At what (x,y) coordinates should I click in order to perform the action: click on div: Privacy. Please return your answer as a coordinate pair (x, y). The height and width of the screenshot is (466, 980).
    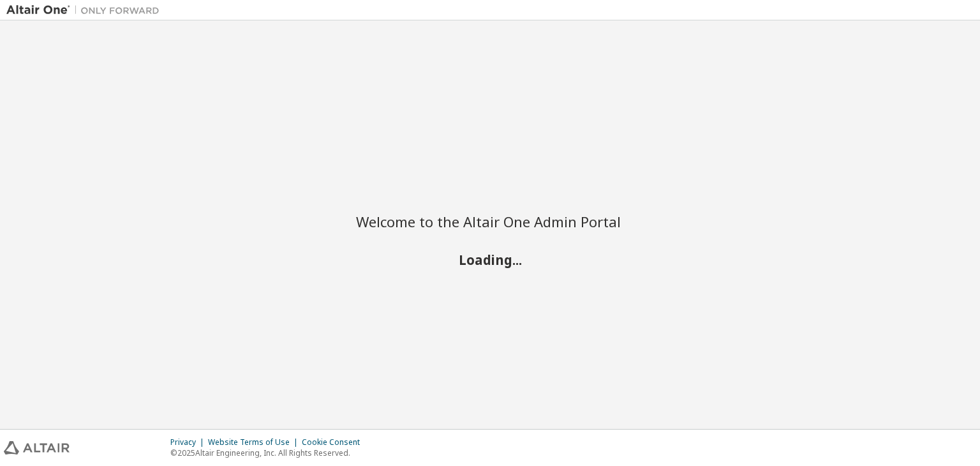
    Looking at the image, I should click on (189, 443).